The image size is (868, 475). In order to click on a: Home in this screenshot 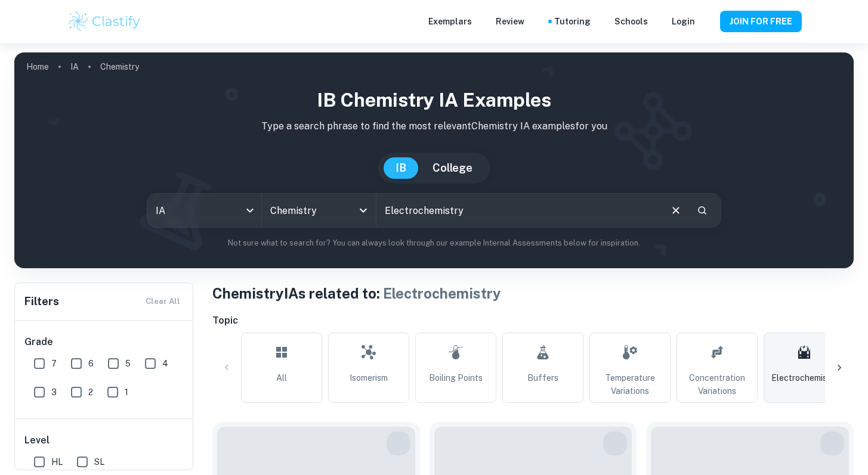, I will do `click(38, 67)`.